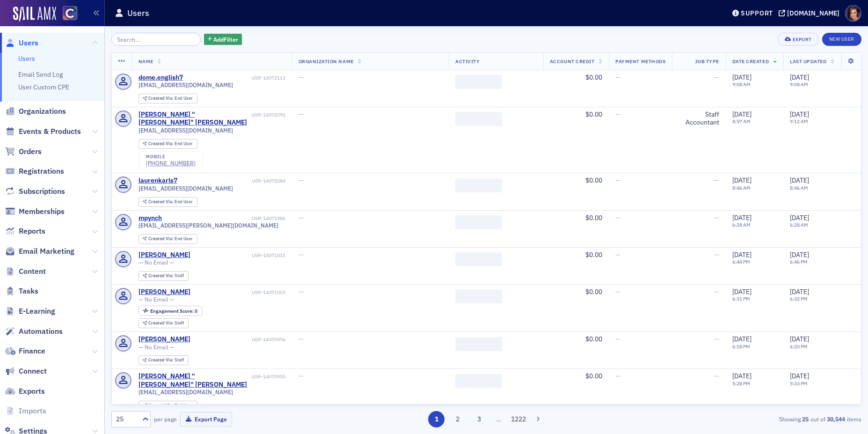 The height and width of the screenshot is (434, 868). What do you see at coordinates (640, 62) in the screenshot?
I see `span: Payment Methods` at bounding box center [640, 62].